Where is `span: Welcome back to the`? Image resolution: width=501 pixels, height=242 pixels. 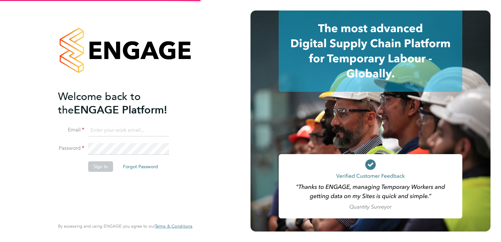 span: Welcome back to the is located at coordinates (99, 103).